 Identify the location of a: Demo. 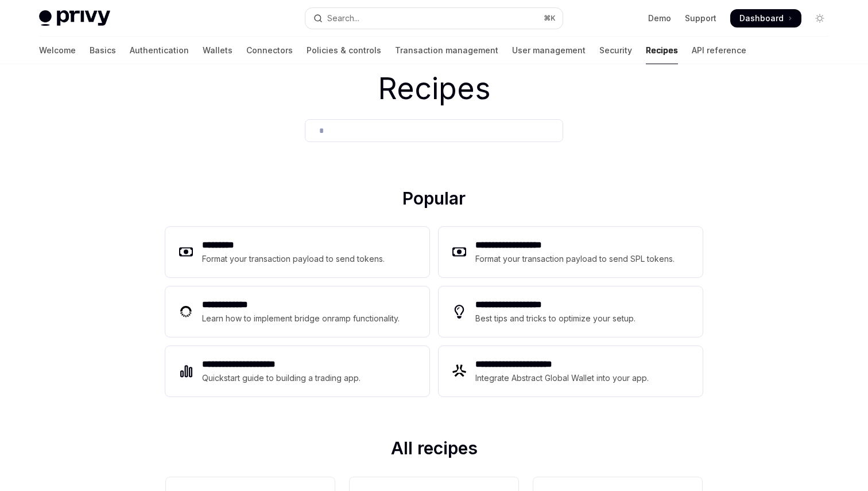
(659, 18).